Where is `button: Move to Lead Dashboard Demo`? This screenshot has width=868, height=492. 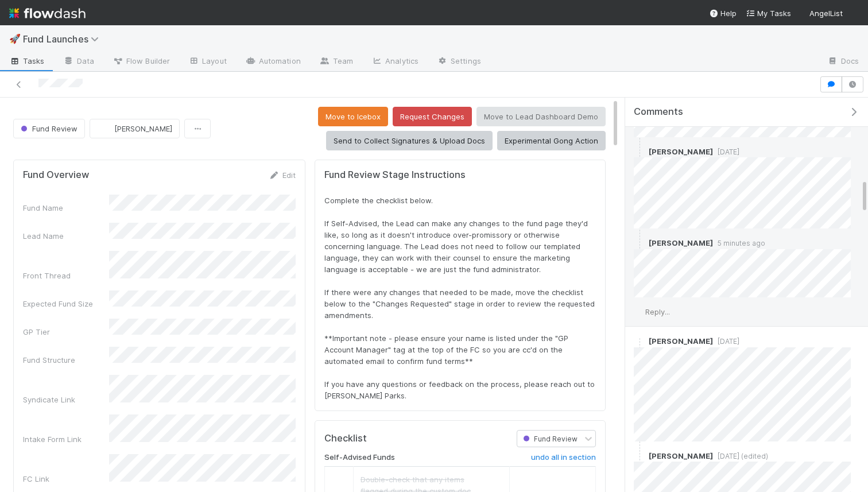
button: Move to Lead Dashboard Demo is located at coordinates (541, 116).